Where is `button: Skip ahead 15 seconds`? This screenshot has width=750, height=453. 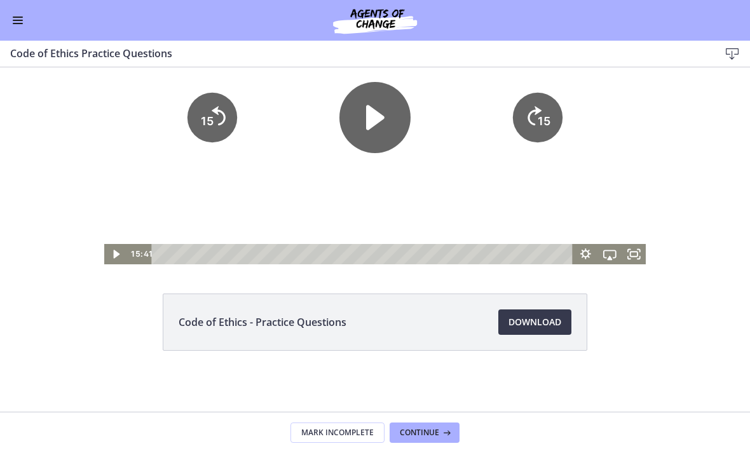 button: Skip ahead 15 seconds is located at coordinates (538, 126).